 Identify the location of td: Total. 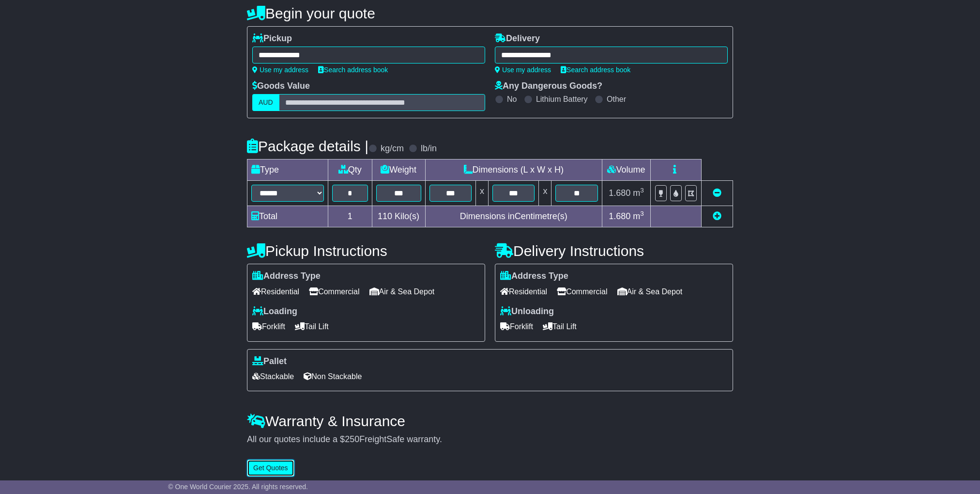
(288, 216).